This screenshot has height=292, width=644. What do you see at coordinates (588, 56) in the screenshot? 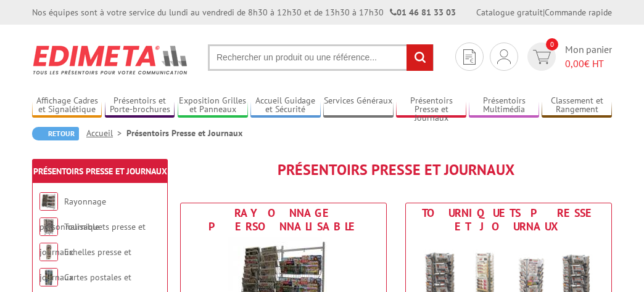
I see `span: Mon panier` at bounding box center [588, 56].